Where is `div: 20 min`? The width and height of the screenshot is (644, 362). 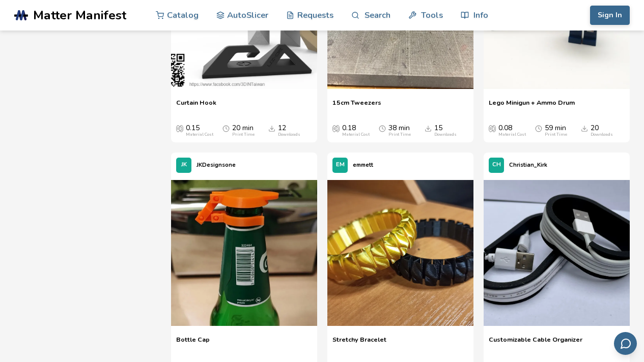
div: 20 min is located at coordinates (243, 131).